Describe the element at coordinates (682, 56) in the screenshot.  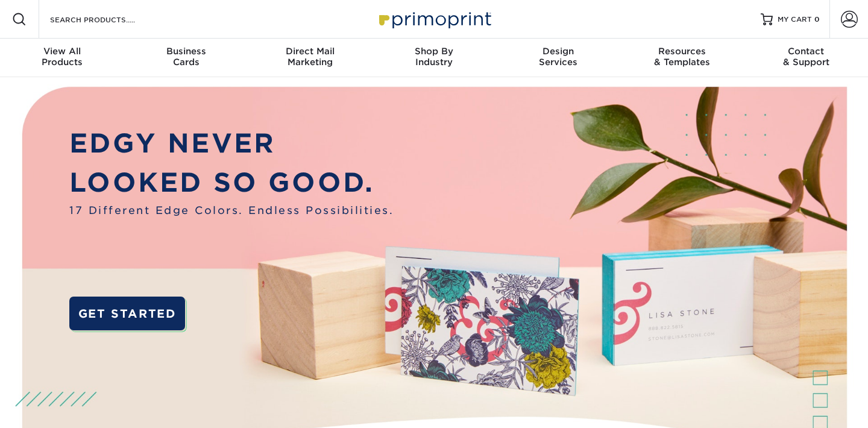
I see `div: & Templates` at that location.